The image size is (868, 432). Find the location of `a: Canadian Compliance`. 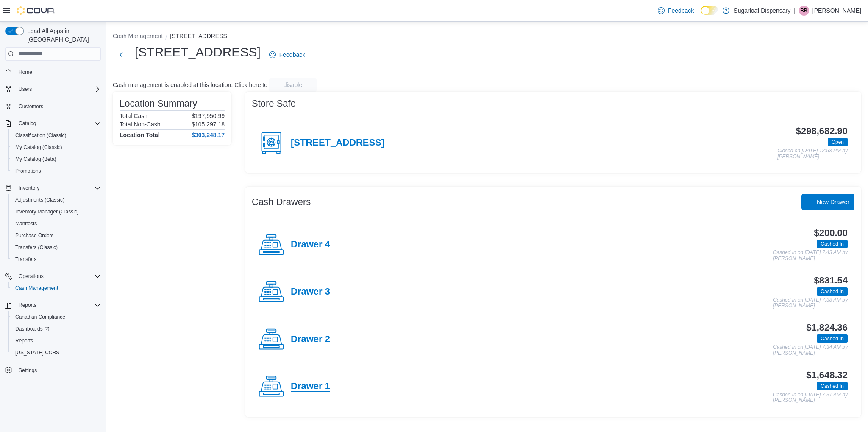

a: Canadian Compliance is located at coordinates (40, 317).